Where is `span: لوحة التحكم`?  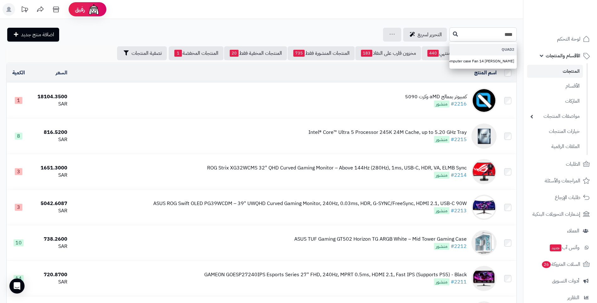
span: لوحة التحكم is located at coordinates (568, 39).